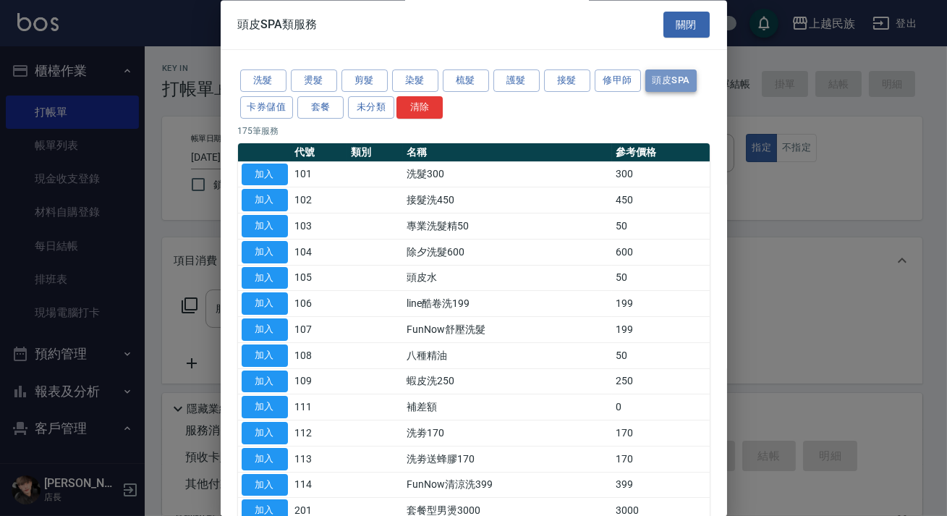  What do you see at coordinates (507, 382) in the screenshot?
I see `td: 蝦皮洗250` at bounding box center [507, 382].